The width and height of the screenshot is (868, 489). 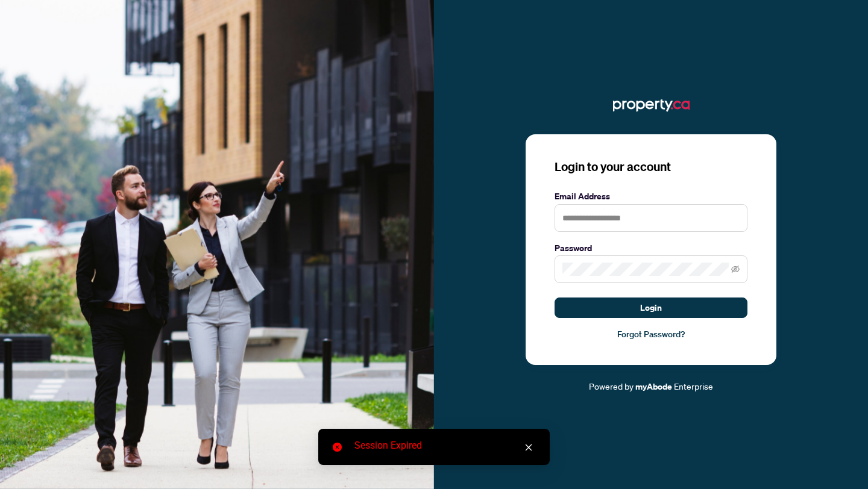 I want to click on img: ma-logo, so click(x=651, y=105).